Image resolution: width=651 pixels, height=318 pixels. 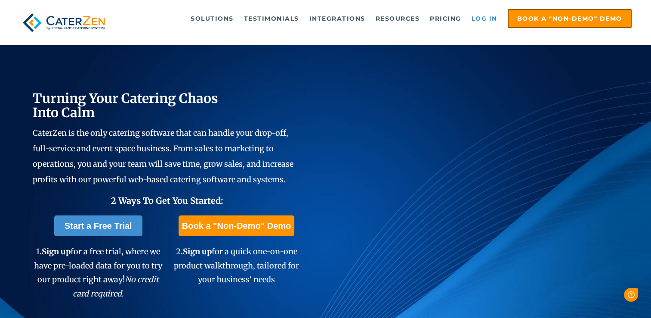 What do you see at coordinates (98, 225) in the screenshot?
I see `a: Start a Free Trial` at bounding box center [98, 225].